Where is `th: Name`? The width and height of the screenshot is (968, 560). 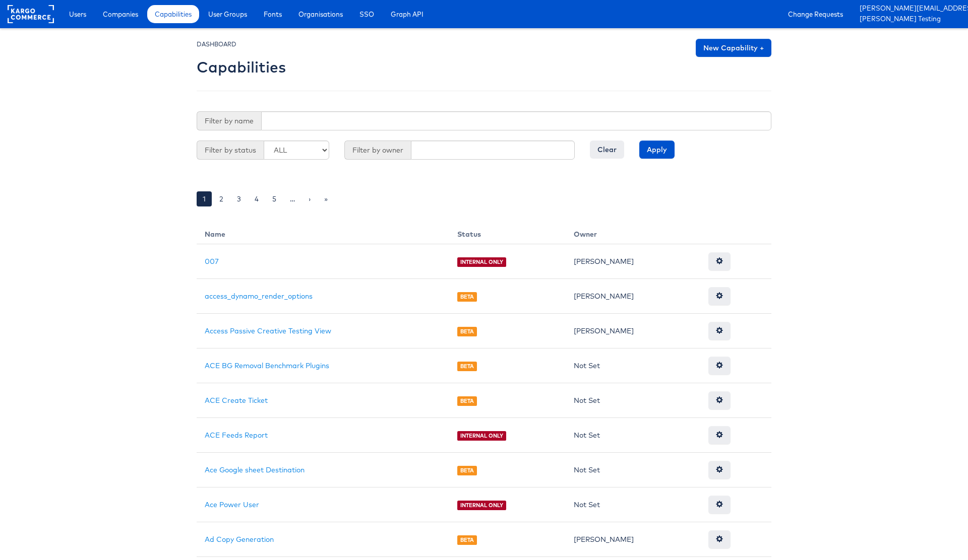 th: Name is located at coordinates (323, 233).